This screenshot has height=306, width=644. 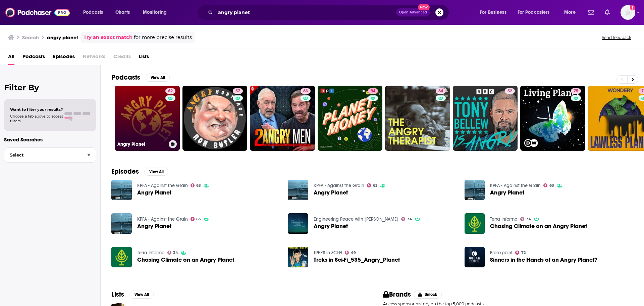 I want to click on a: Episodes, so click(x=64, y=58).